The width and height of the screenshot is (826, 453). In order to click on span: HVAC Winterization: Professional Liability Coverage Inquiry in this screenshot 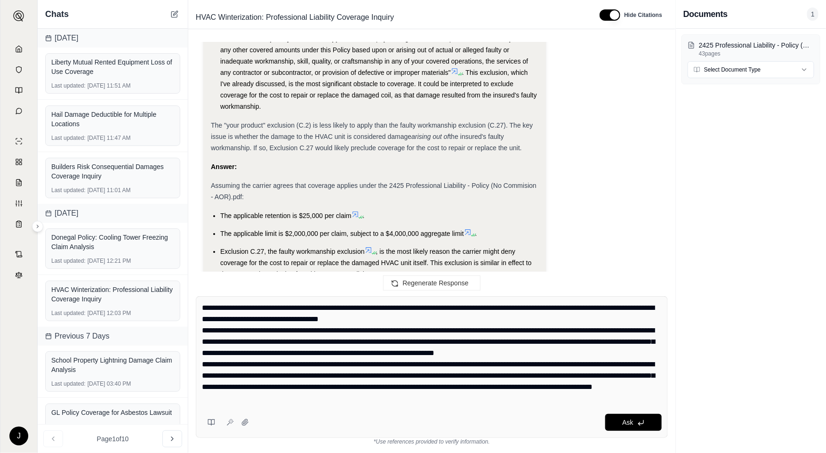, I will do `click(295, 17)`.